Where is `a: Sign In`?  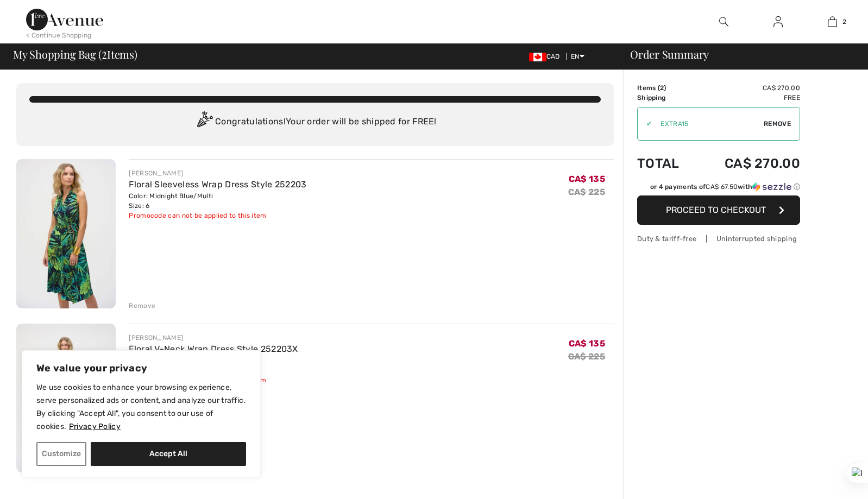 a: Sign In is located at coordinates (777, 22).